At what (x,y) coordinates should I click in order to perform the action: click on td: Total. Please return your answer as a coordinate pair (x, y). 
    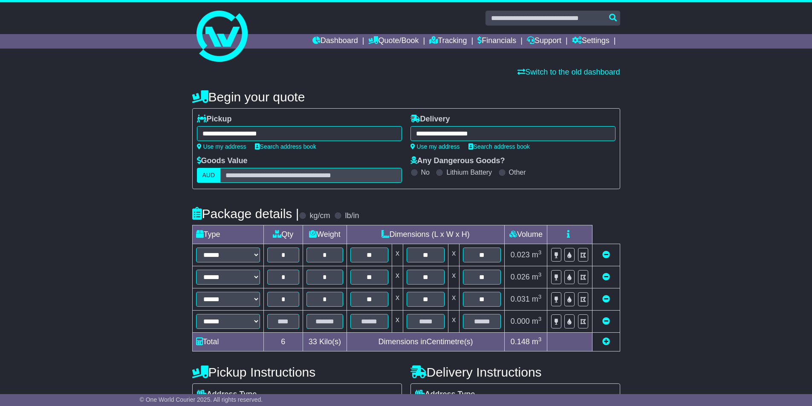
    Looking at the image, I should click on (228, 342).